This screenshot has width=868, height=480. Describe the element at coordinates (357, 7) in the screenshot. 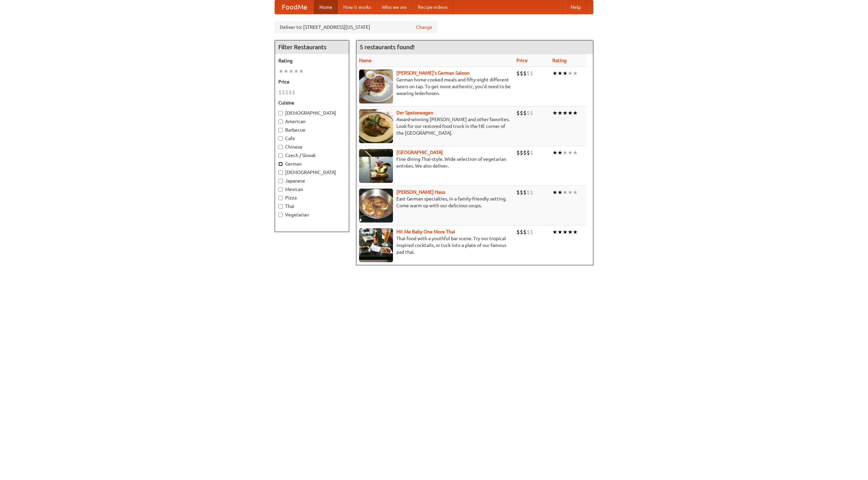

I see `a: How it works` at that location.